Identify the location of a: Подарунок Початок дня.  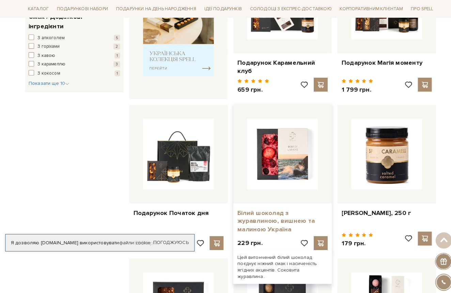
(174, 208).